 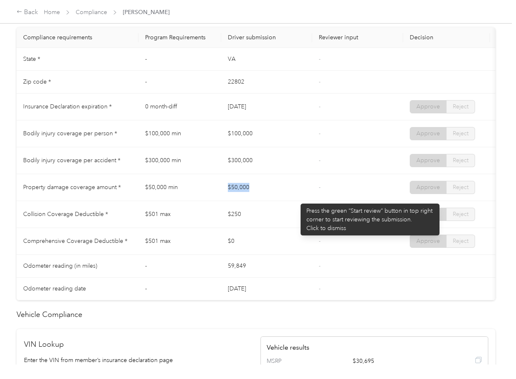 I want to click on td: $0, so click(x=267, y=241).